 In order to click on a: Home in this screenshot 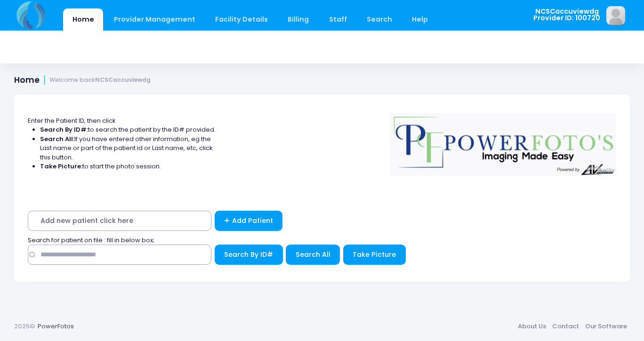, I will do `click(83, 19)`.